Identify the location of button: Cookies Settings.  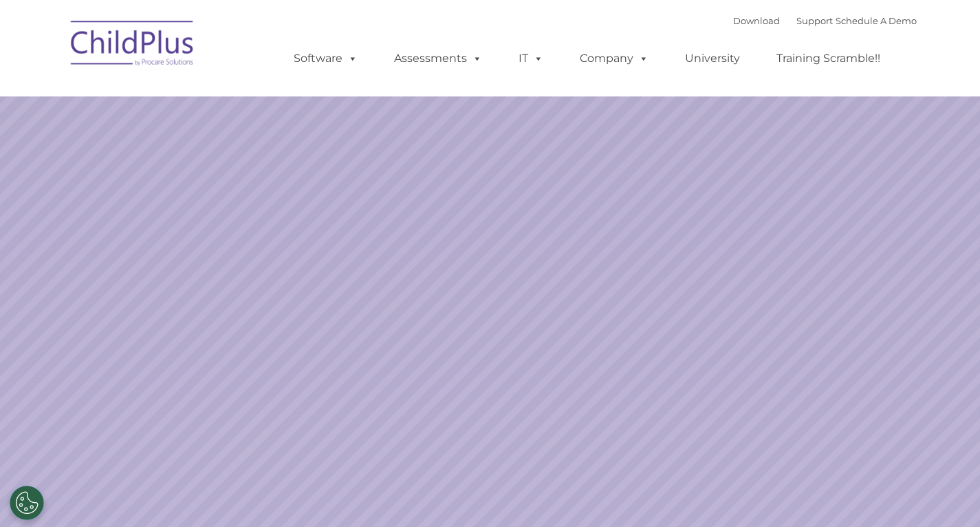
(27, 503).